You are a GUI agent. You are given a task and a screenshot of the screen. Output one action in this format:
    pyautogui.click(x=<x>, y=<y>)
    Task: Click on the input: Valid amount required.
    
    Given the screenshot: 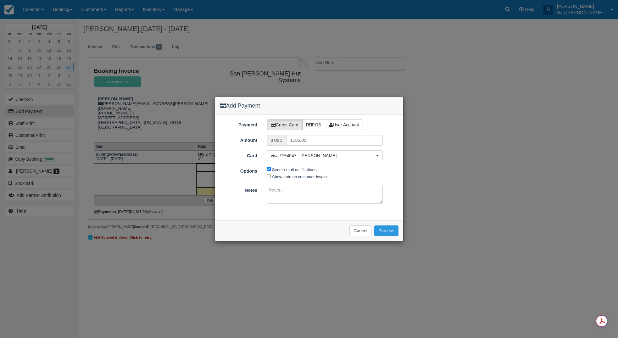 What is the action you would take?
    pyautogui.click(x=335, y=140)
    